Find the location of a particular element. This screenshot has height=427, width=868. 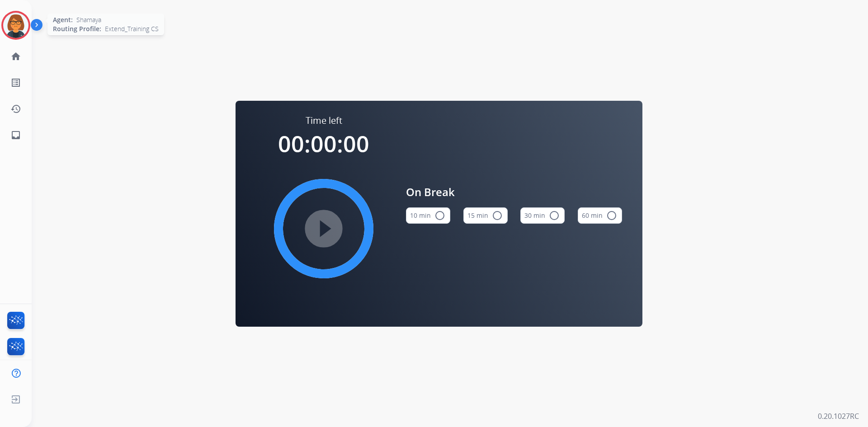

span: Agent: is located at coordinates (63, 20).